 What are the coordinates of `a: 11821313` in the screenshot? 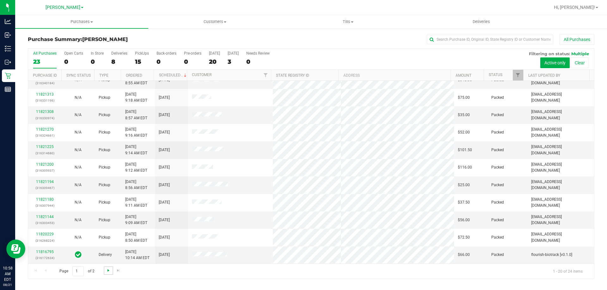 It's located at (45, 95).